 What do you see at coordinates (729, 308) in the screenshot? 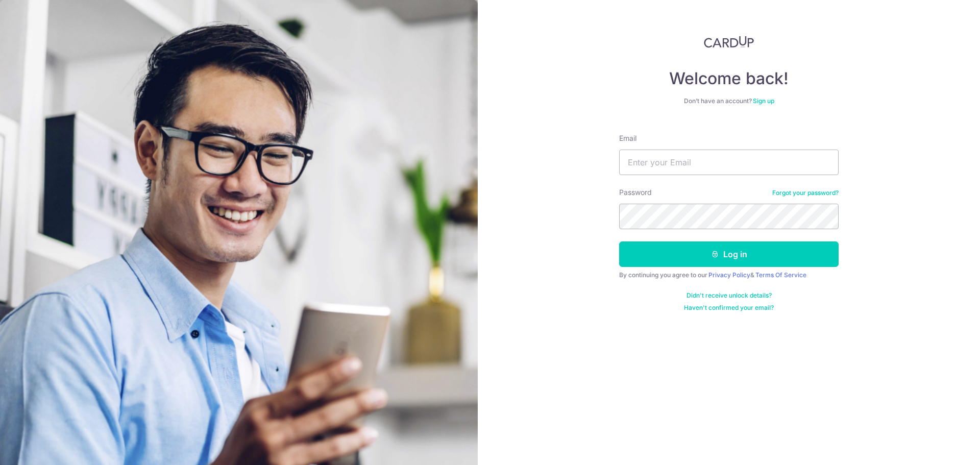
I see `a: Haven't confirmed your email?` at bounding box center [729, 308].